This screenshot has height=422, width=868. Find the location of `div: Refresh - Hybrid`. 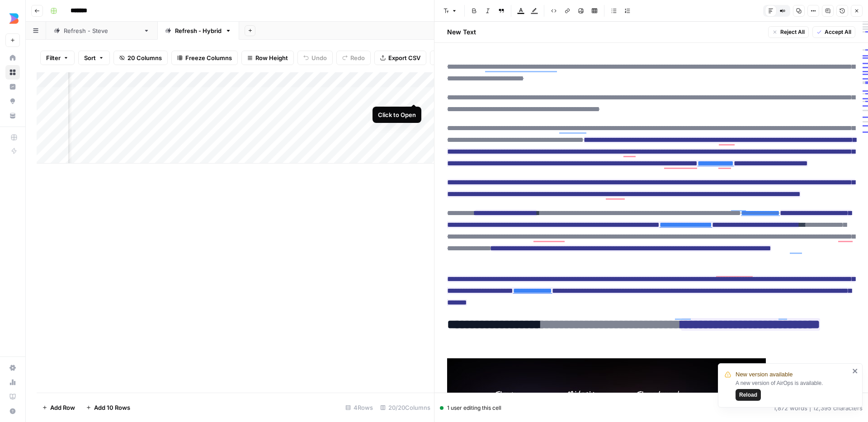

div: Refresh - Hybrid is located at coordinates (198, 31).